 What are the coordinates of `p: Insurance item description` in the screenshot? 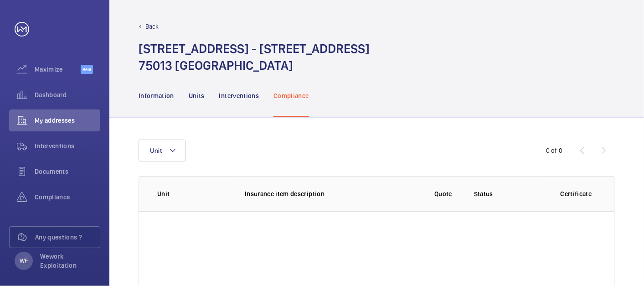 It's located at (328, 194).